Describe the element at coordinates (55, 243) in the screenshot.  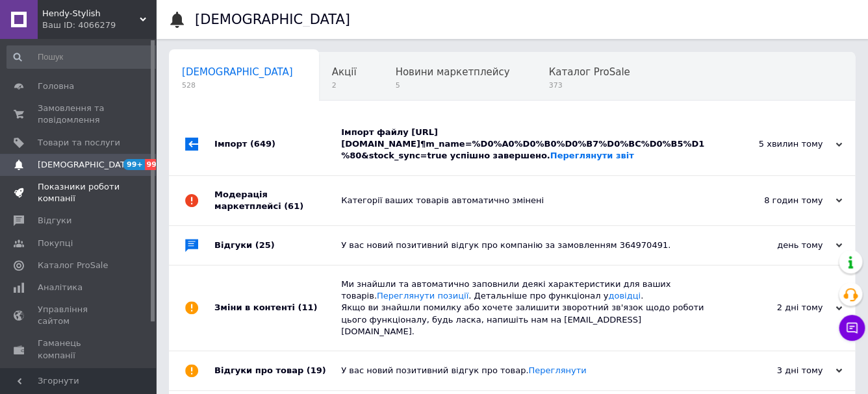
I see `span: Покупці` at that location.